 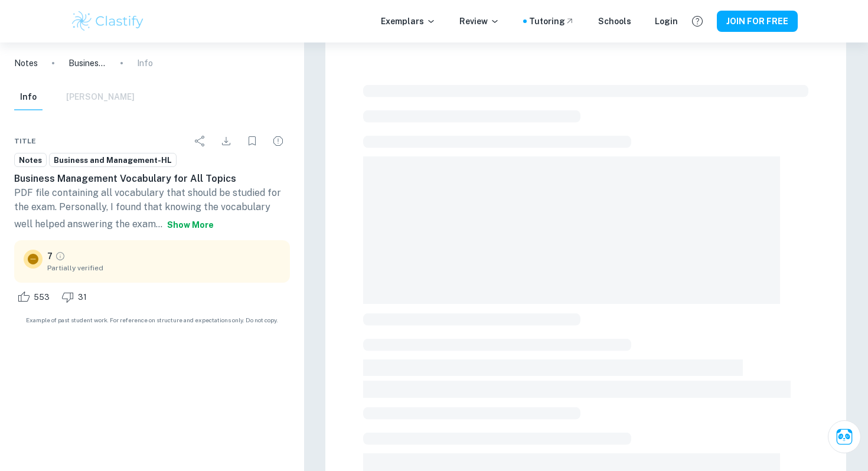 I want to click on a: Clastify logo, so click(x=108, y=21).